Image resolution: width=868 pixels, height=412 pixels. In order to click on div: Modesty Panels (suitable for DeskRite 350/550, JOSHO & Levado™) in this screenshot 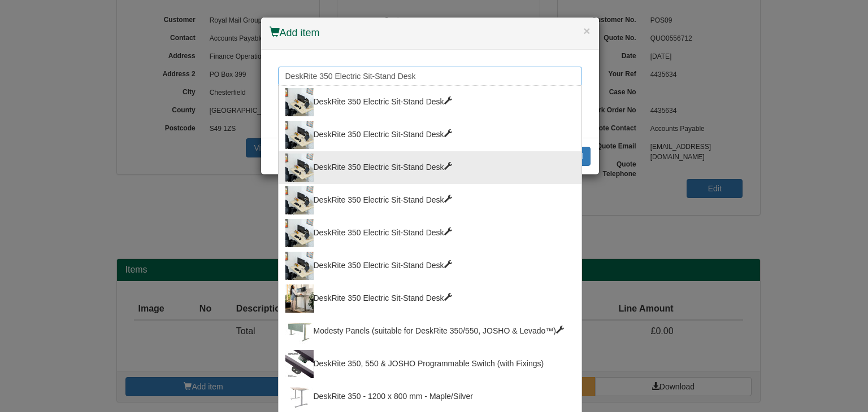, I will do `click(430, 332)`.